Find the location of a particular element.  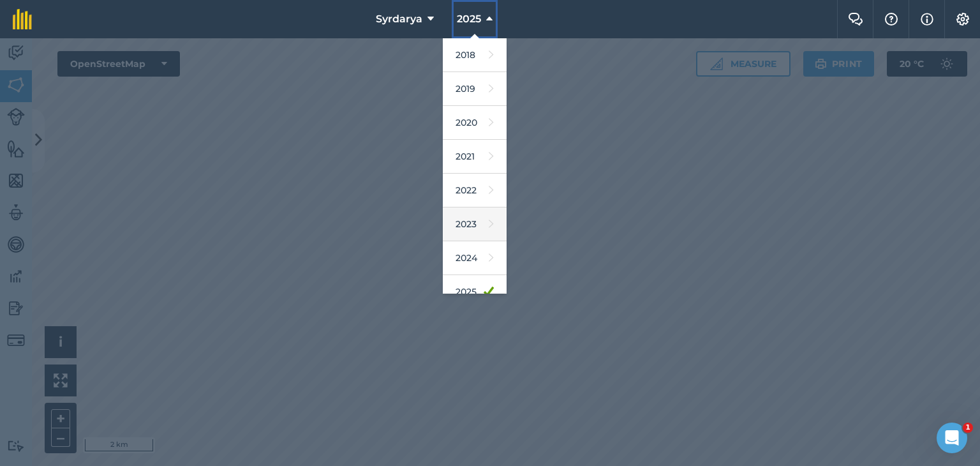

a: 2024 is located at coordinates (475, 258).